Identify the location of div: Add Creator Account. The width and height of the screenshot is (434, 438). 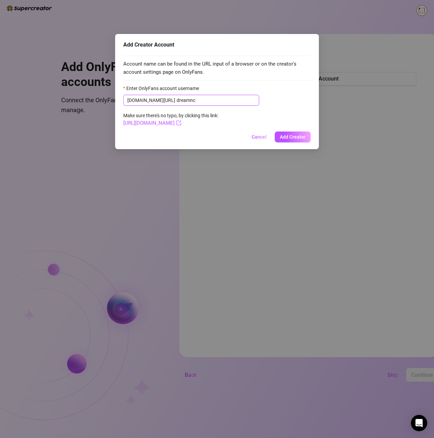
(217, 45).